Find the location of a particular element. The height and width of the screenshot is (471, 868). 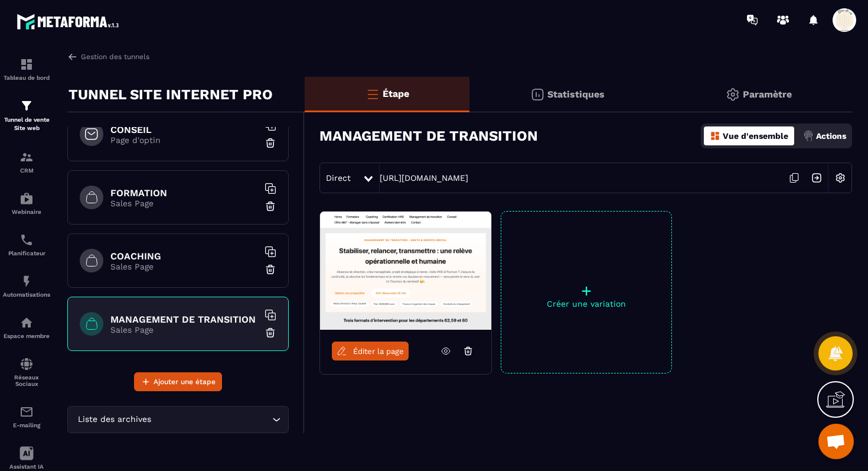

h3: MANAGEMENT DE TRANSITION is located at coordinates (429, 136).